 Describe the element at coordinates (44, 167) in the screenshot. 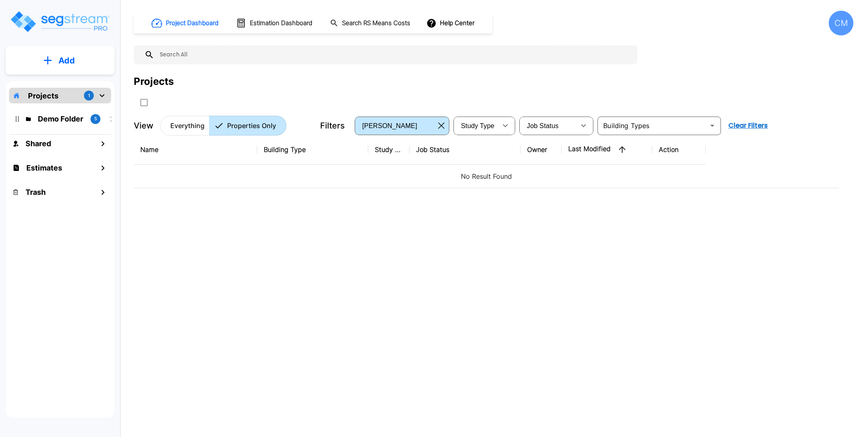

I see `h1: Estimates` at that location.